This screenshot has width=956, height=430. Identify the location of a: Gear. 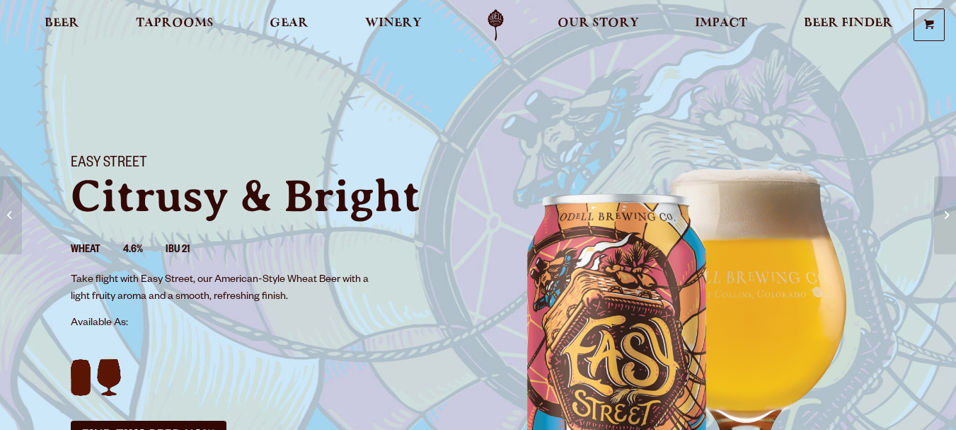
(289, 25).